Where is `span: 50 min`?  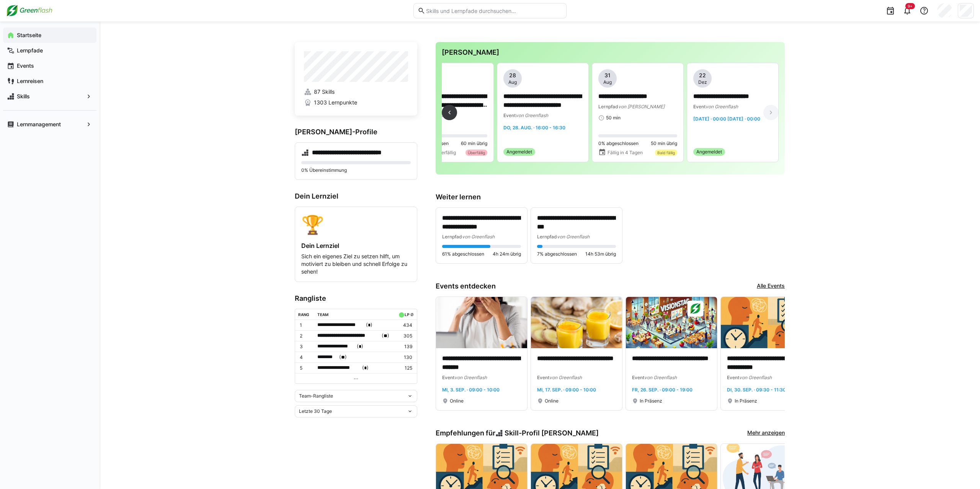 span: 50 min is located at coordinates (614, 118).